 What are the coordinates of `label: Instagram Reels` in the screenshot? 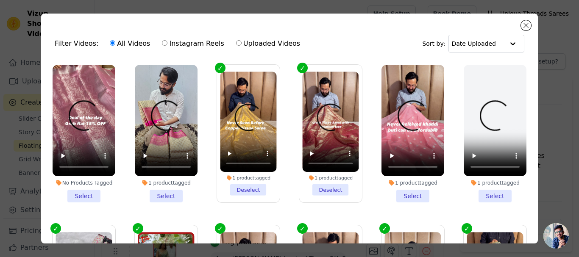 It's located at (193, 44).